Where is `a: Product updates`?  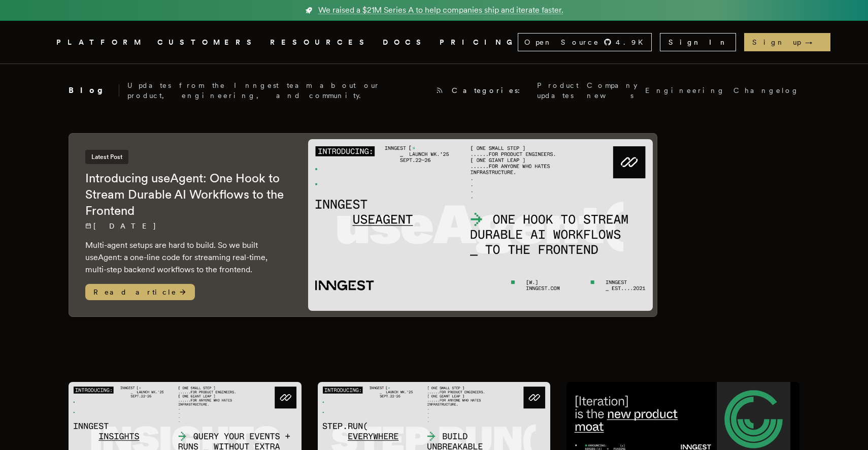
a: Product updates is located at coordinates (558, 91).